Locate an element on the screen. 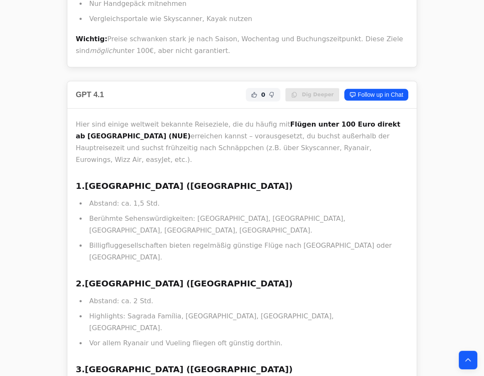 The height and width of the screenshot is (376, 484). p: Preise schwanken stark je nach Saison, Wochentag und Buchungszeitpunkt. Diese Ziele sind unter 10... is located at coordinates (242, 45).